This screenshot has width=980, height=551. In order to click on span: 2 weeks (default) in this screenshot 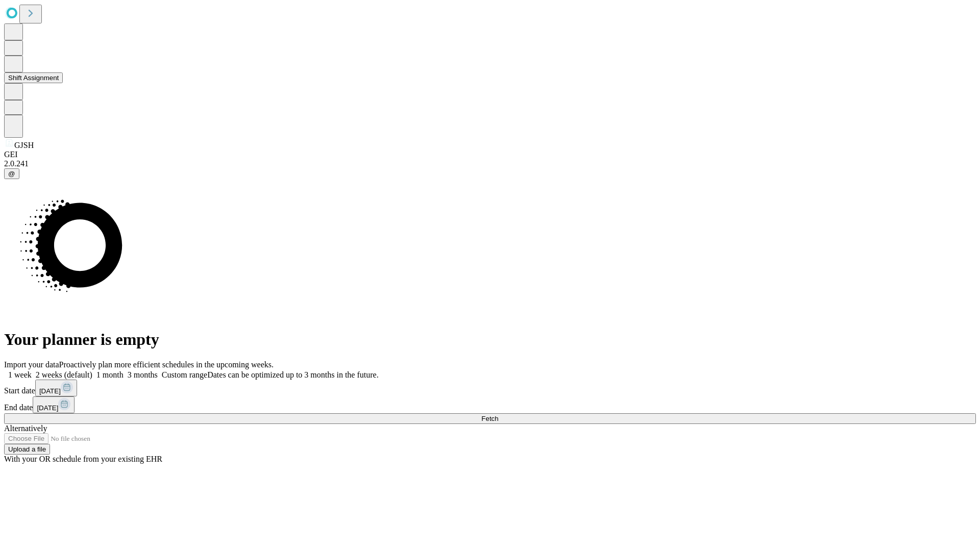, I will do `click(64, 375)`.